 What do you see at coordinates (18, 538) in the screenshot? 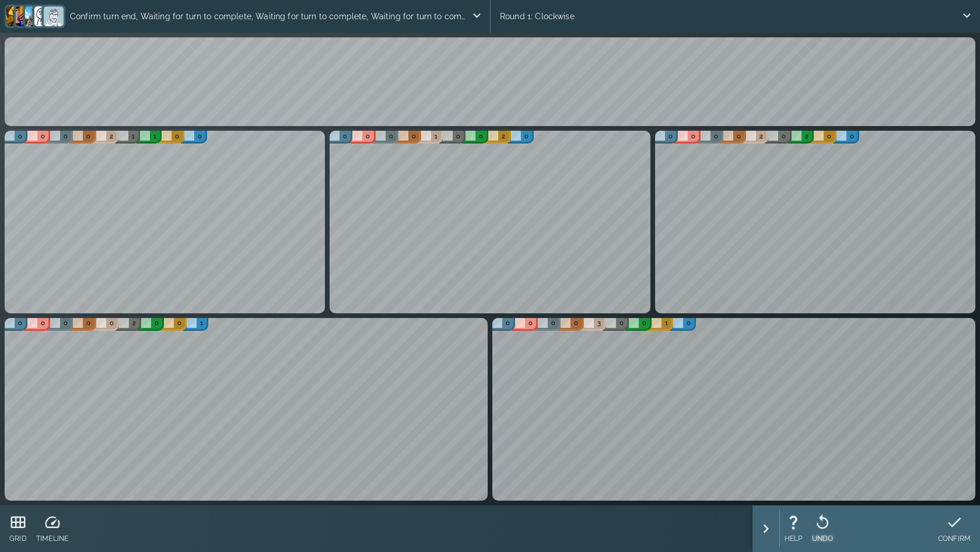
I see `p: GRID` at bounding box center [18, 538].